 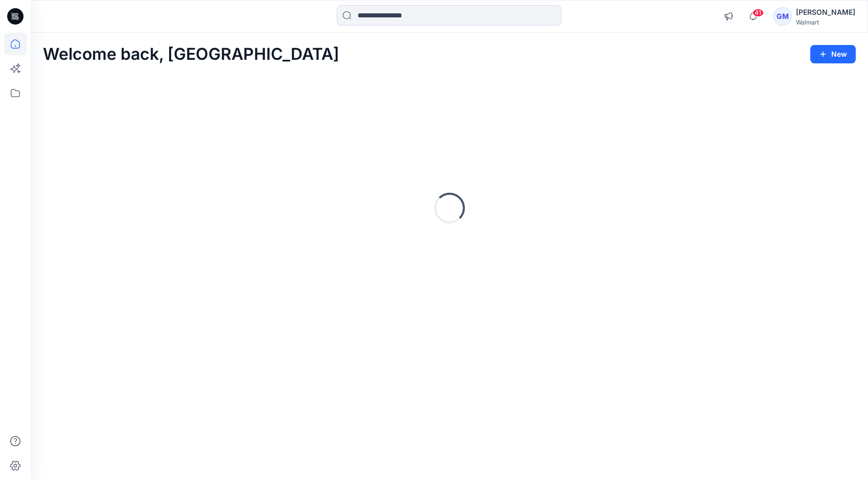 I want to click on div: Walmart, so click(x=826, y=22).